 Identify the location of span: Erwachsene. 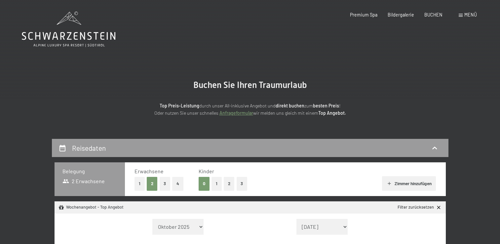
(149, 171).